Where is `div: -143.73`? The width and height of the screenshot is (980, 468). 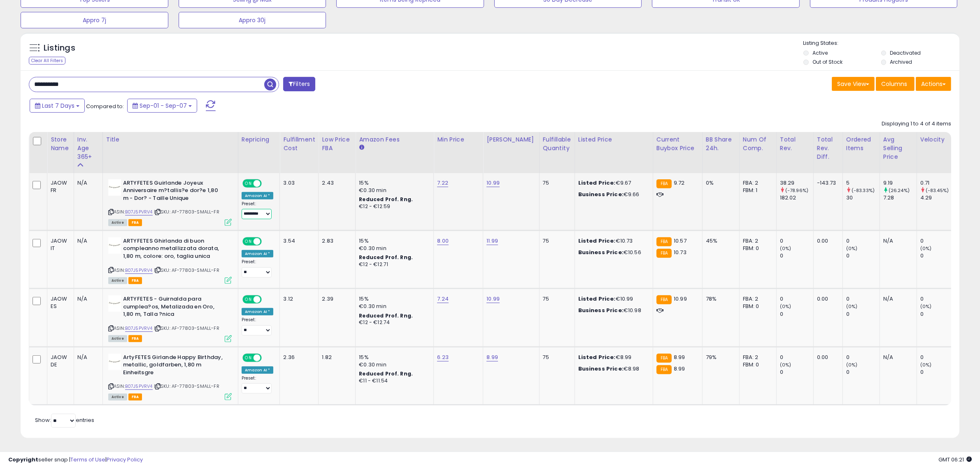
div: -143.73 is located at coordinates (826, 184).